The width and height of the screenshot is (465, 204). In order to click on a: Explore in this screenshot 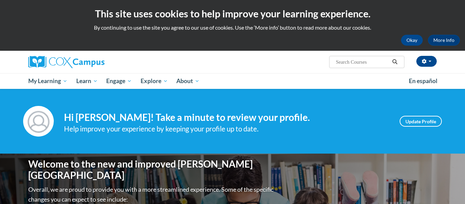, I will do `click(154, 81)`.